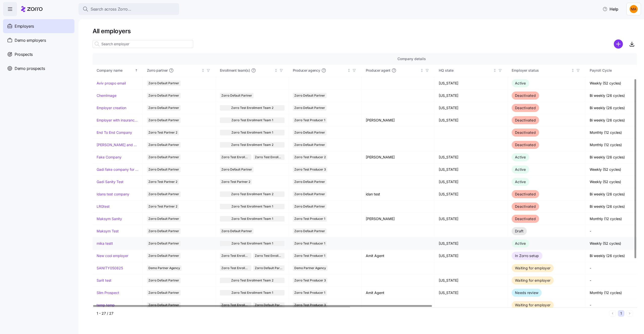  Describe the element at coordinates (39, 26) in the screenshot. I see `a: Employers` at that location.